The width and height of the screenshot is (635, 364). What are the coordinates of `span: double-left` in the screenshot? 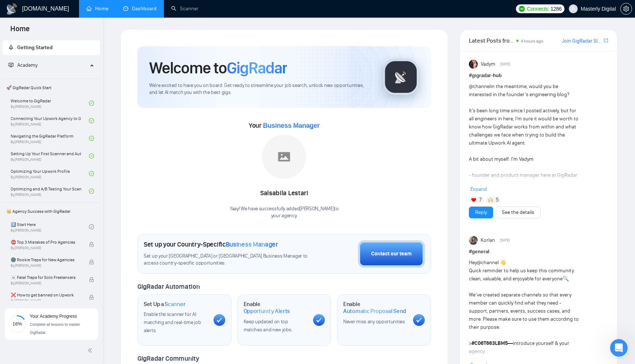 It's located at (91, 350).